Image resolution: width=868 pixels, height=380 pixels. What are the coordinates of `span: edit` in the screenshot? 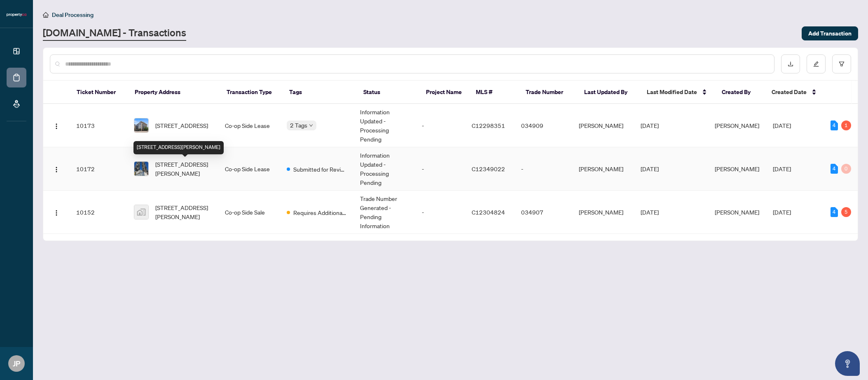 It's located at (816, 64).